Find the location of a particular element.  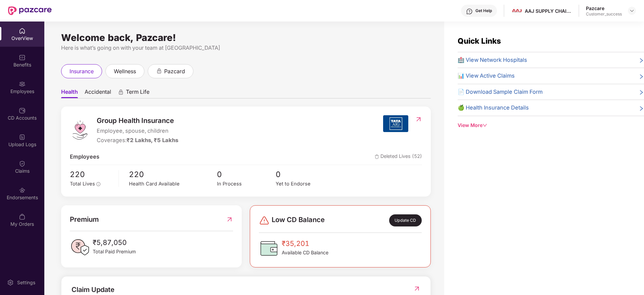

span: Quick Links is located at coordinates (479, 41).